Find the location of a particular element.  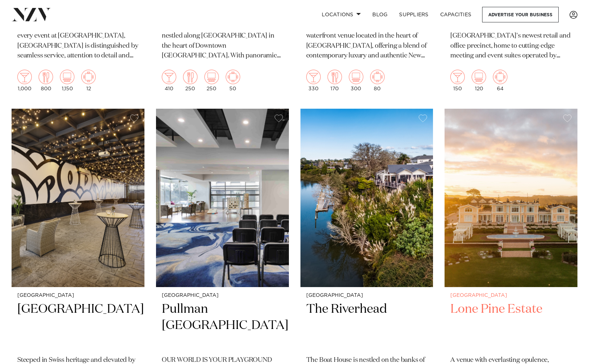

div: 1,000 is located at coordinates (24, 80).